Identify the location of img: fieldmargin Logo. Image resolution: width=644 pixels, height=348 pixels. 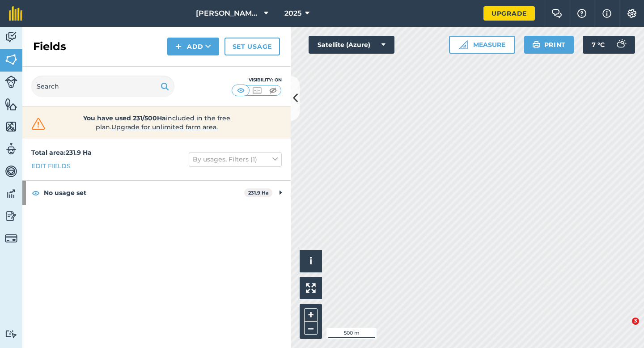
(16, 13).